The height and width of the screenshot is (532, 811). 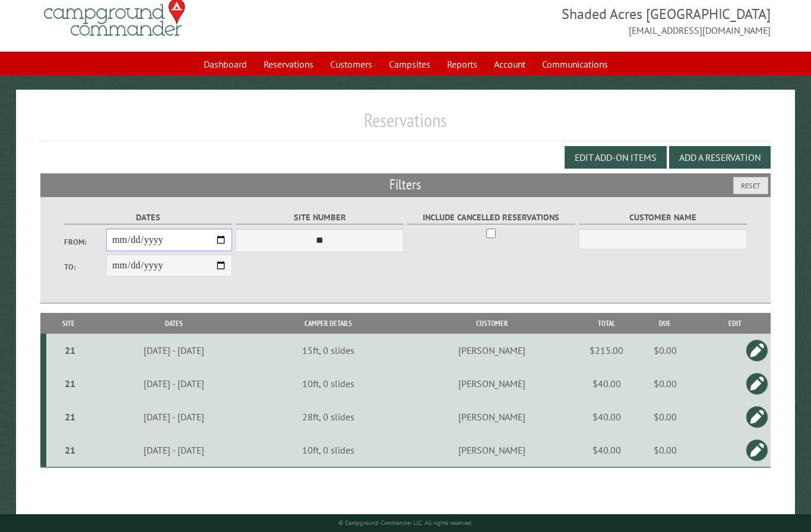 I want to click on button: Add a Reservation, so click(x=720, y=158).